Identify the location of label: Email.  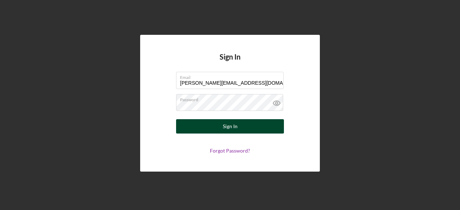
(232, 76).